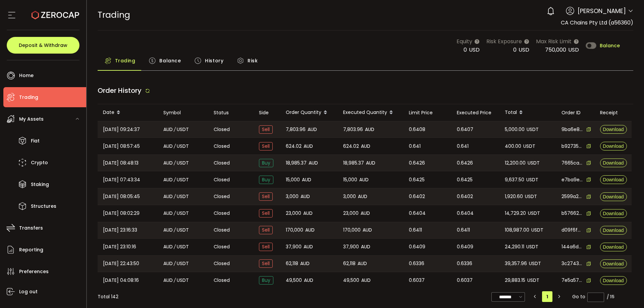 The height and width of the screenshot is (308, 644). What do you see at coordinates (214, 61) in the screenshot?
I see `span: History` at bounding box center [214, 61].